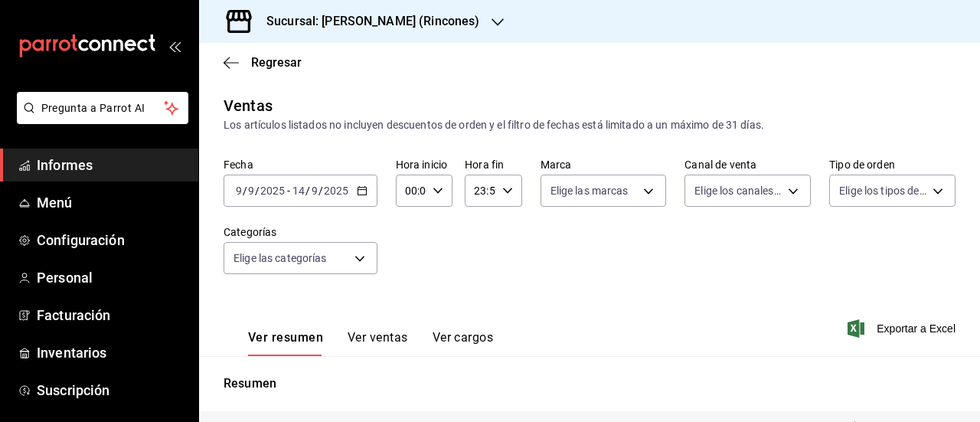 The image size is (980, 422). I want to click on font: Canal de venta, so click(721, 165).